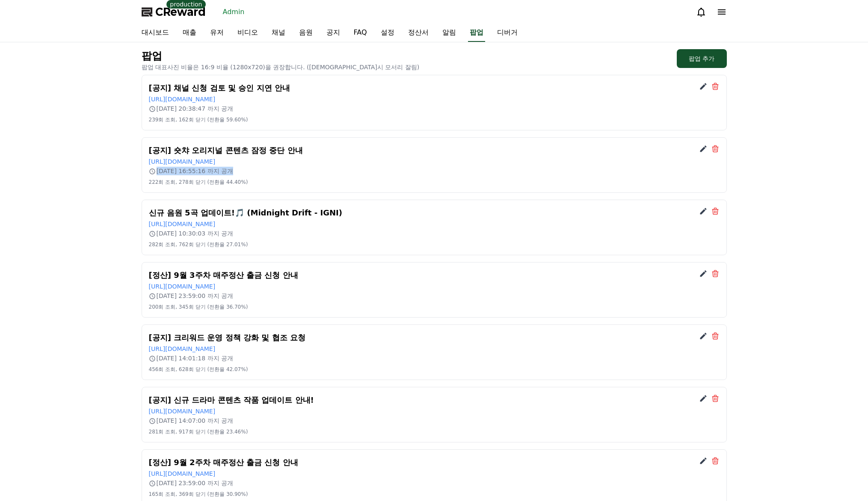  I want to click on span: Messages, so click(84, 287).